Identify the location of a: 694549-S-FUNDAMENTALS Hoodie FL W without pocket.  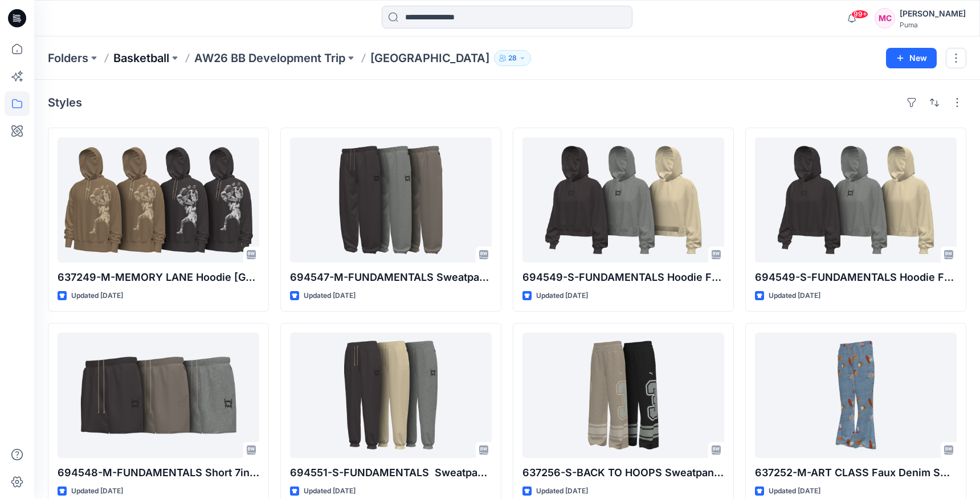
(855, 200).